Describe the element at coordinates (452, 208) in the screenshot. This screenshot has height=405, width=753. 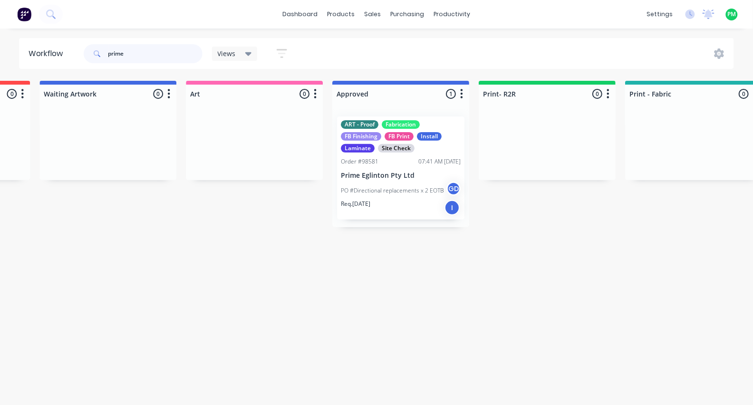
I see `div: I` at that location.